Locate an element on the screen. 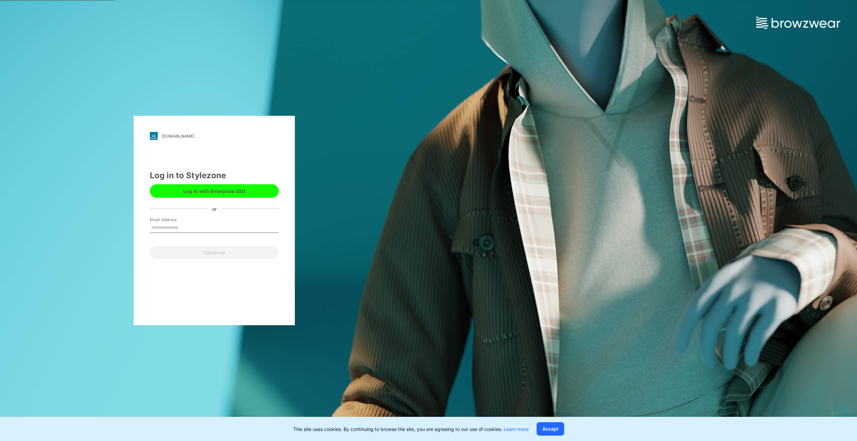 The height and width of the screenshot is (441, 857). div: Log in to Stylezone is located at coordinates (214, 176).